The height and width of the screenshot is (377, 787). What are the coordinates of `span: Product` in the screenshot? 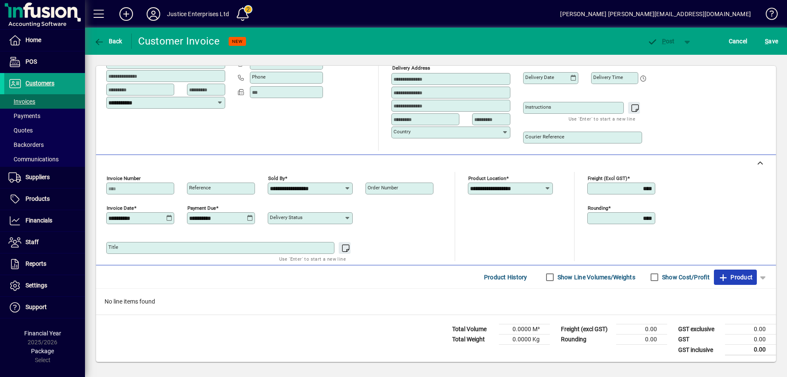 It's located at (735, 277).